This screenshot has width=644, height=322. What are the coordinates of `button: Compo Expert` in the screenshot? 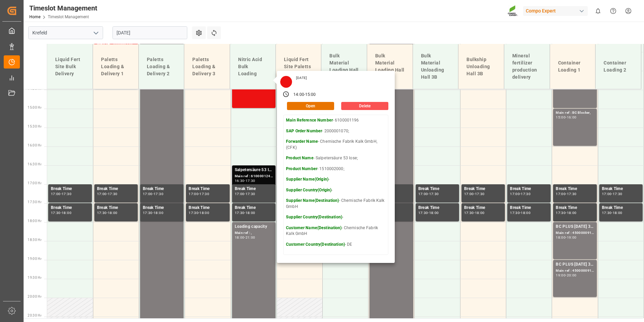 It's located at (557, 11).